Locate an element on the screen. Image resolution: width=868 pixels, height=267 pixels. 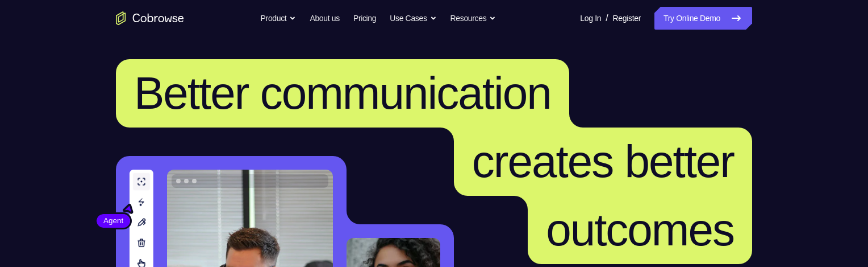
span: creates better is located at coordinates (603, 161).